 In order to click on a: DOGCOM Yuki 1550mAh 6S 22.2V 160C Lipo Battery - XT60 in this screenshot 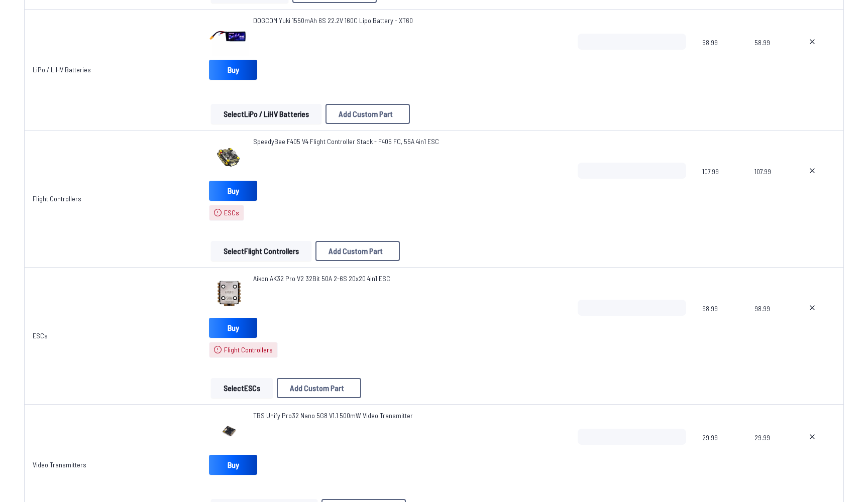, I will do `click(333, 21)`.